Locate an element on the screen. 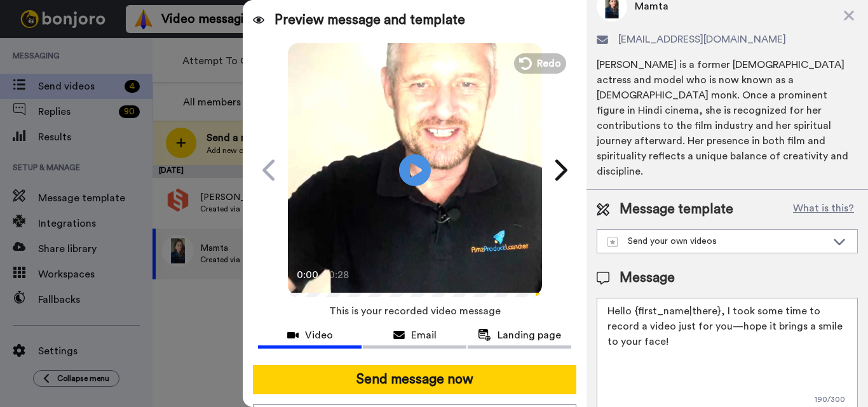 This screenshot has width=868, height=407. span: 0:28 is located at coordinates (339, 275).